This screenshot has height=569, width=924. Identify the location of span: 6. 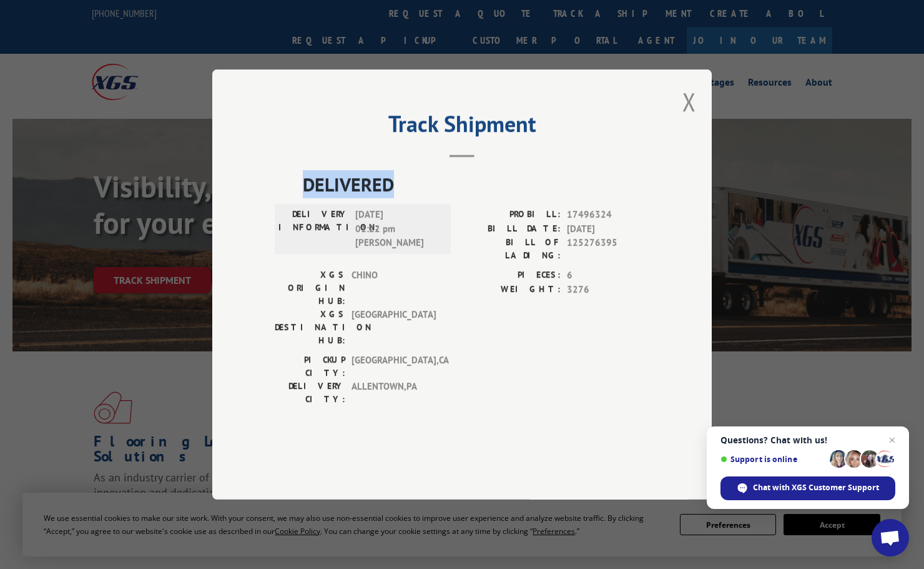
(608, 275).